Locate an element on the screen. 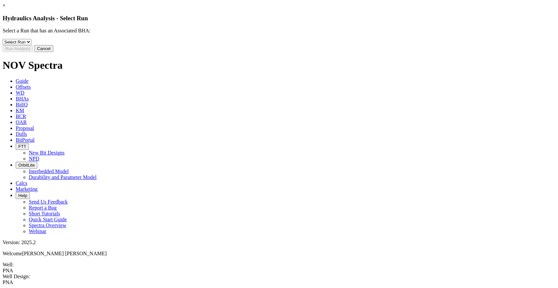 The width and height of the screenshot is (558, 288). div: Version: 2025.2 is located at coordinates (279, 242).